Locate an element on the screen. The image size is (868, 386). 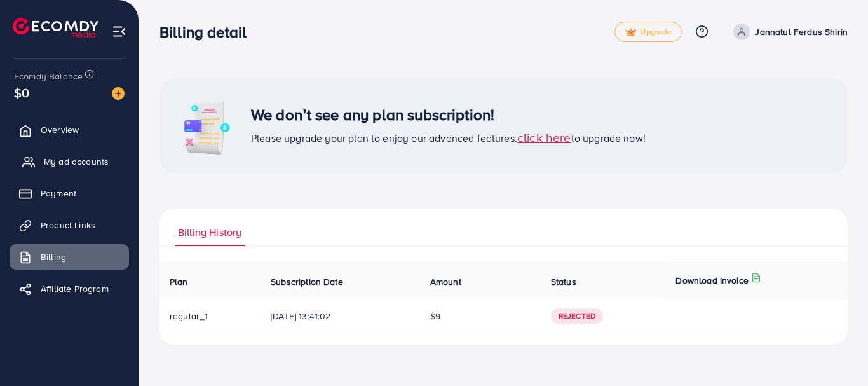
span: Ecomdy Balance is located at coordinates (48, 76).